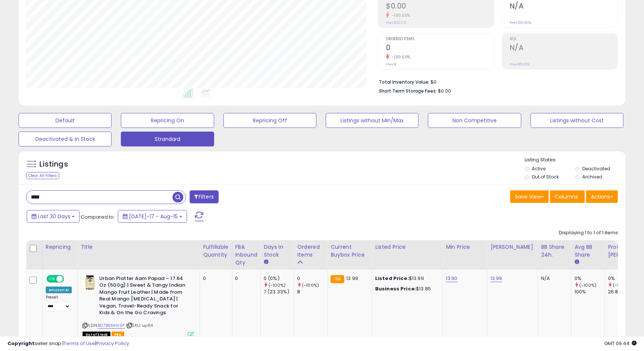 Image resolution: width=644 pixels, height=351 pixels. Describe the element at coordinates (568, 197) in the screenshot. I see `button: Columns` at that location.